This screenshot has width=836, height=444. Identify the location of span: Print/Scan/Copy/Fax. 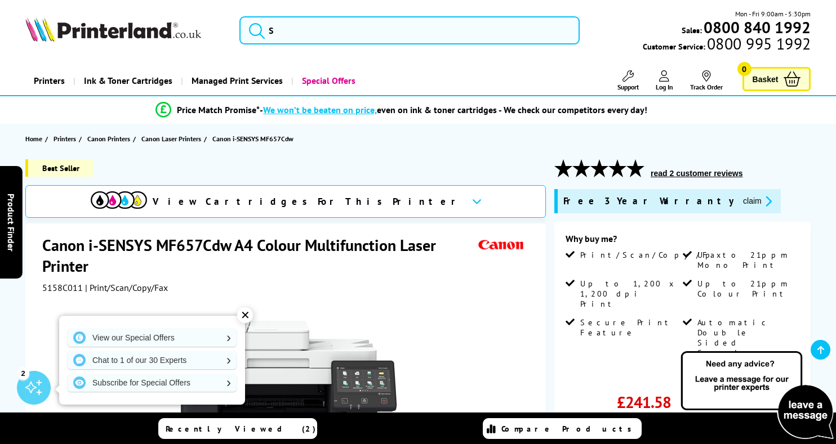
(652, 255).